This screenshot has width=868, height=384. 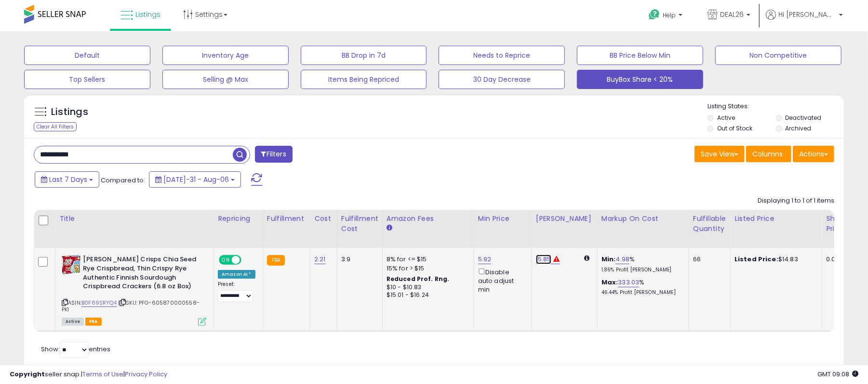 What do you see at coordinates (236, 292) in the screenshot?
I see `div: Preset:` at bounding box center [236, 292].